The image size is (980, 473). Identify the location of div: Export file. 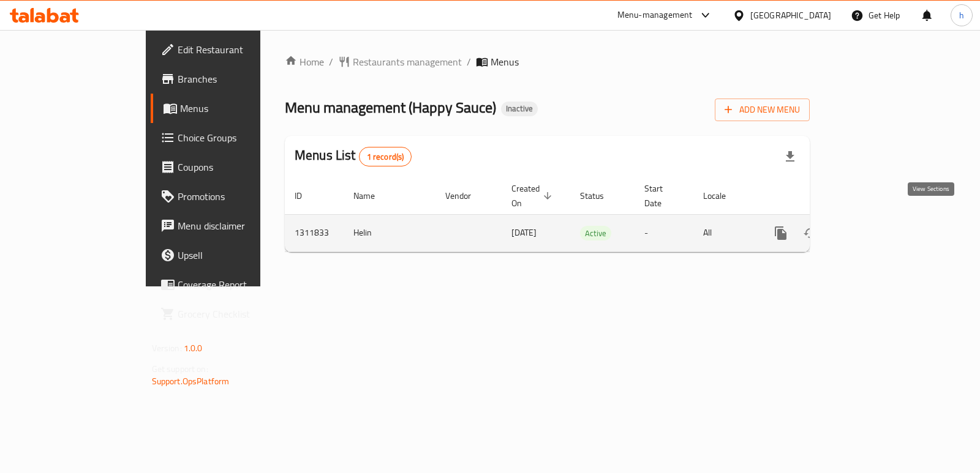
(790, 157).